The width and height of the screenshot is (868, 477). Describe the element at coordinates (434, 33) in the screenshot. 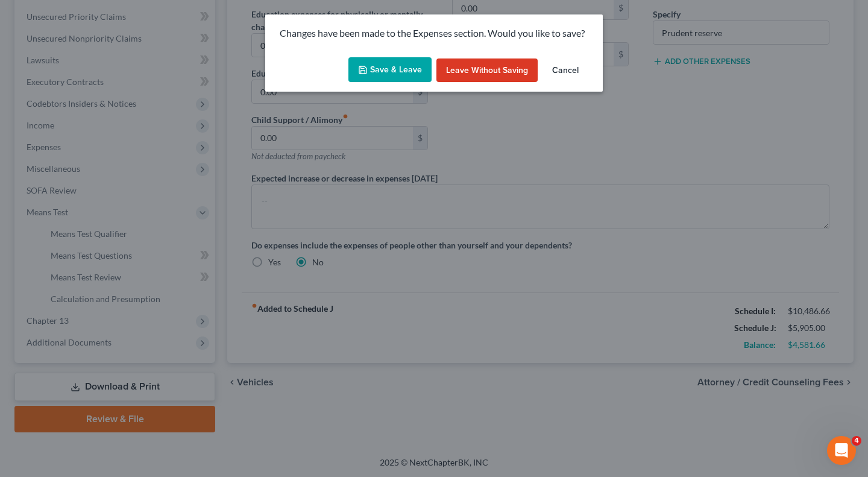

I see `p: Changes have been made to the Expenses section. Would you like to save?` at that location.